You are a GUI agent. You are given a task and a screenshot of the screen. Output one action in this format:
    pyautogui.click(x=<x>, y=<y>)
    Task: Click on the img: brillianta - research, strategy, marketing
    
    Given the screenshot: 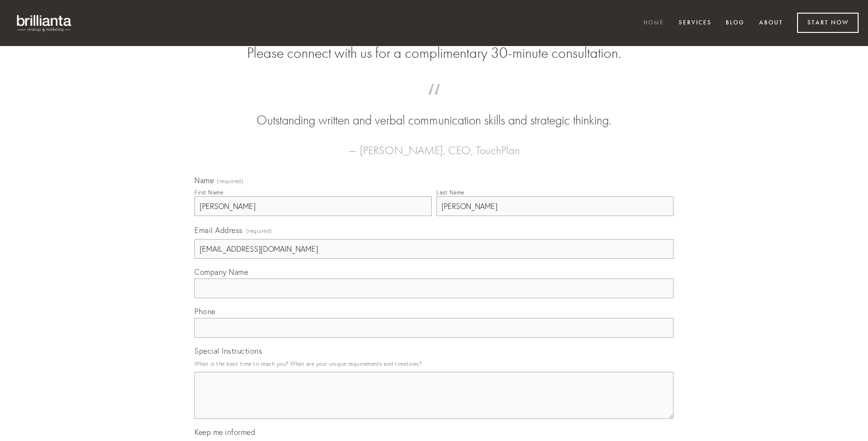 What is the action you would take?
    pyautogui.click(x=45, y=23)
    